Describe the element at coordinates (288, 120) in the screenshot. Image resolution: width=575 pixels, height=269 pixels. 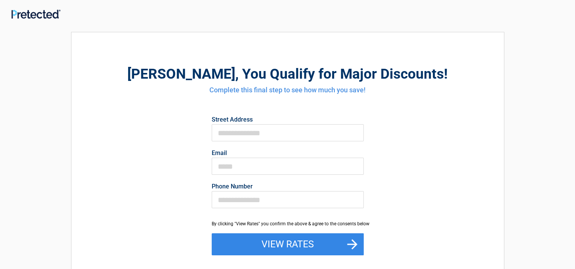
I see `label: Street Address` at that location.